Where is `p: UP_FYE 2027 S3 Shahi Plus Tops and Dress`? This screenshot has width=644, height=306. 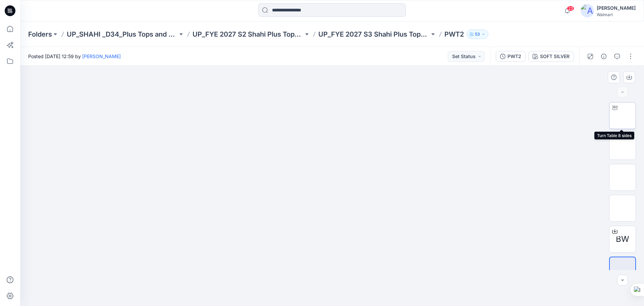 p: UP_FYE 2027 S3 Shahi Plus Tops and Dress is located at coordinates (374, 34).